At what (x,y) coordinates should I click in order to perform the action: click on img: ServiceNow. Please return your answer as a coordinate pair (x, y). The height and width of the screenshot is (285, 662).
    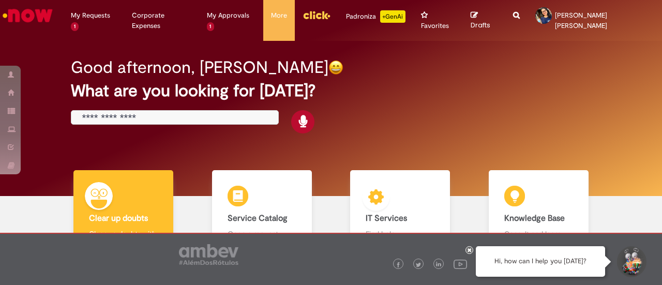
    Looking at the image, I should click on (27, 16).